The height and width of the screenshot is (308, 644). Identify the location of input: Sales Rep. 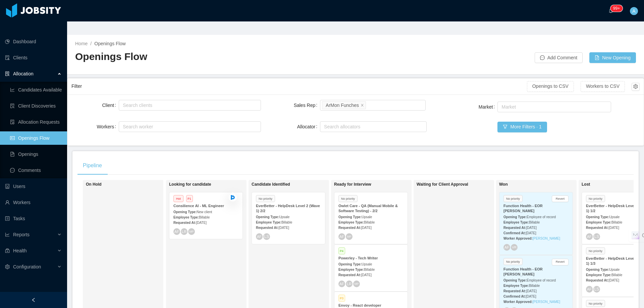
(369, 105).